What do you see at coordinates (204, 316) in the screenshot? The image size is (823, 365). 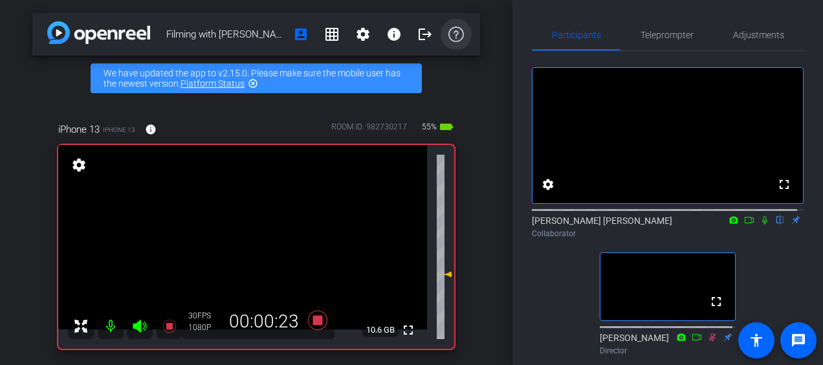 I see `span: FPS` at bounding box center [204, 316].